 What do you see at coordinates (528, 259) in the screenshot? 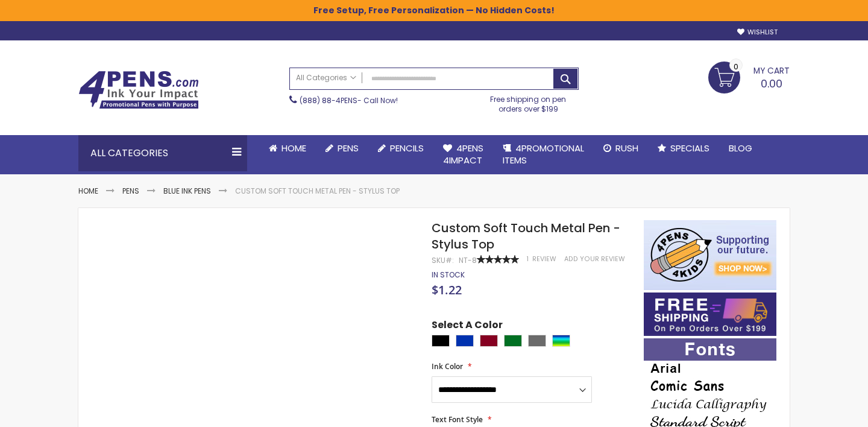
I see `span: 1` at bounding box center [528, 259].